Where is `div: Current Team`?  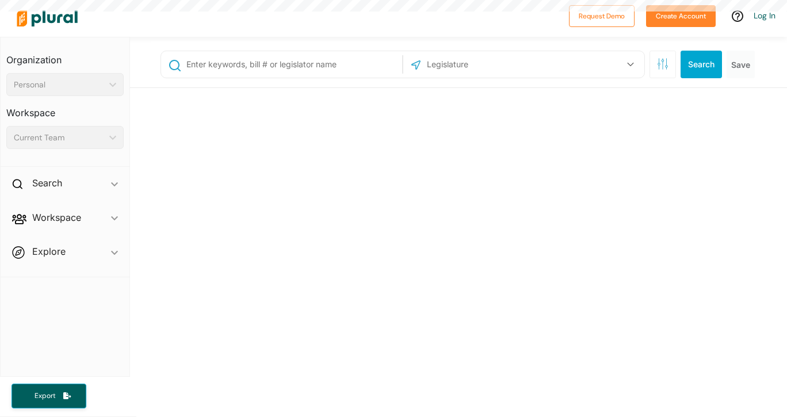
div: Current Team is located at coordinates (59, 138).